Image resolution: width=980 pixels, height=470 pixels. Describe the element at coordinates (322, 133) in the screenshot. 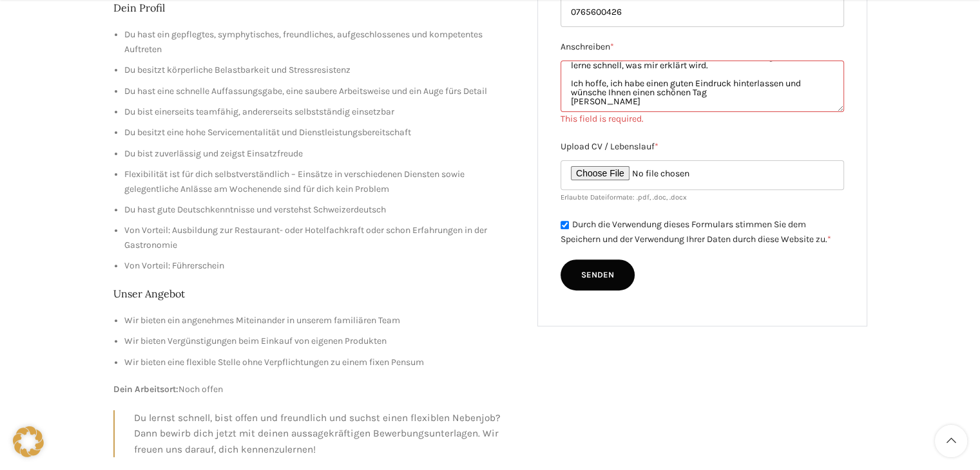

I see `li: Du besitzt eine hohe Servicementalität und Dienstleistungsbereitschaft` at that location.